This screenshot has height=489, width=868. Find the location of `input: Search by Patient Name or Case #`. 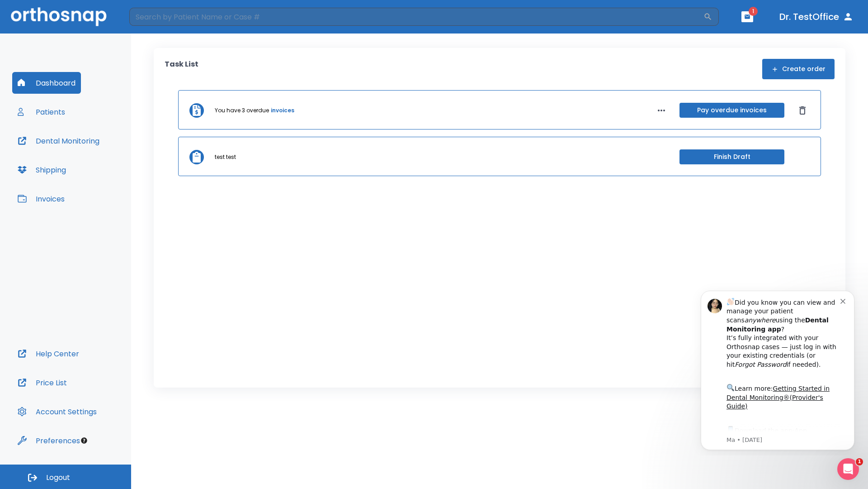

input: Search by Patient Name or Case # is located at coordinates (416, 17).